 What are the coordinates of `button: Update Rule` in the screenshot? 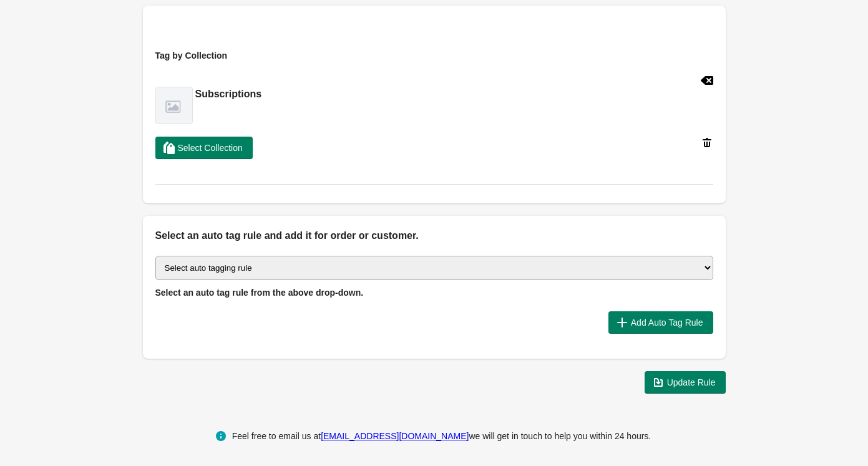 It's located at (685, 383).